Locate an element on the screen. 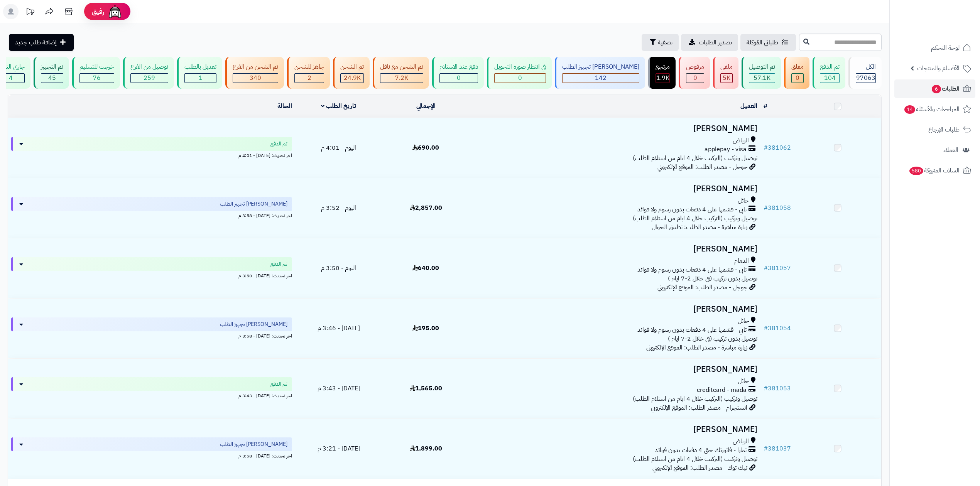 The height and width of the screenshot is (486, 980). span: الطلبات is located at coordinates (946, 89).